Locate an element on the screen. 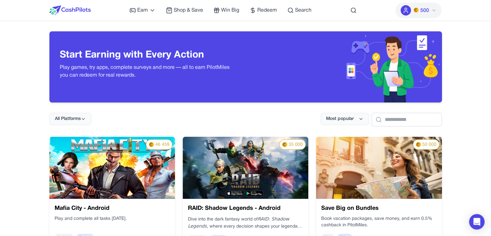 The height and width of the screenshot is (236, 491). p: Dive into the dark fantasy world of , where every decision shapes your legendary journey. is located at coordinates (245, 223).